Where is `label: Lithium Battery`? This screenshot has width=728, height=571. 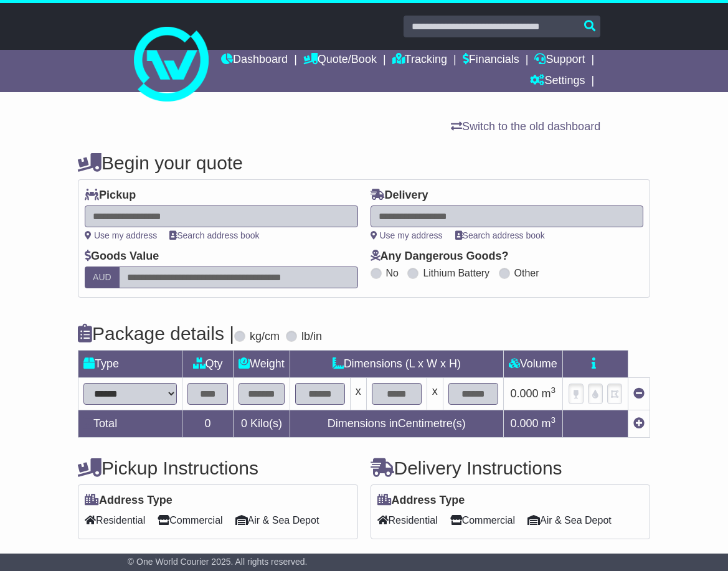 label: Lithium Battery is located at coordinates (456, 273).